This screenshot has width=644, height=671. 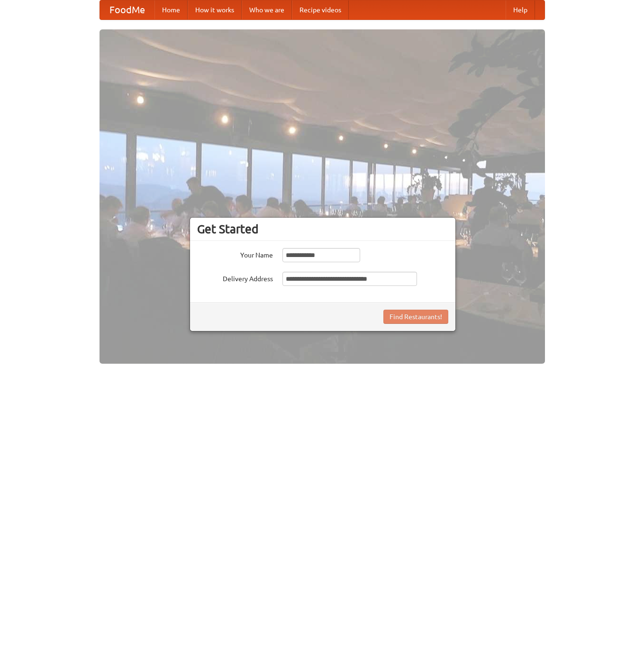 What do you see at coordinates (321, 10) in the screenshot?
I see `a: Recipe videos` at bounding box center [321, 10].